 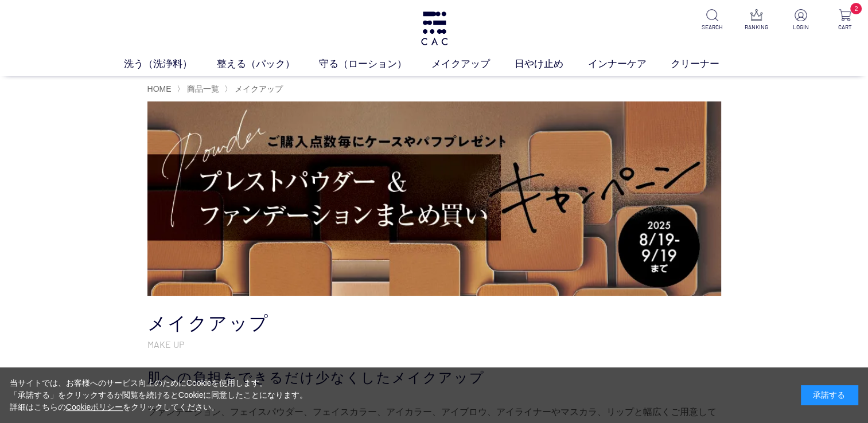 I want to click on a: RANKING, so click(x=756, y=20).